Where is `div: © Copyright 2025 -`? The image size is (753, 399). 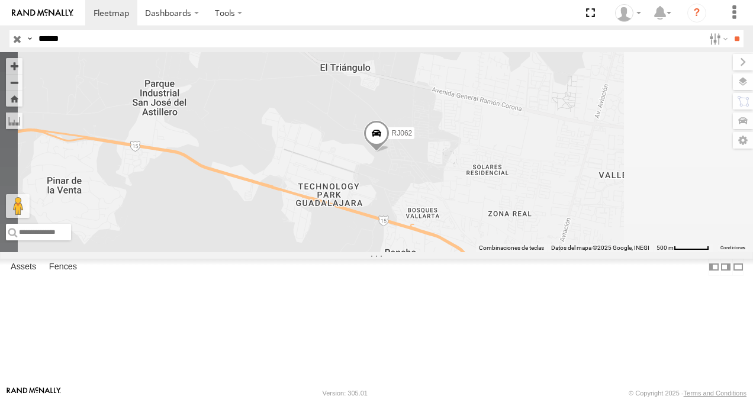 div: © Copyright 2025 - is located at coordinates (687, 393).